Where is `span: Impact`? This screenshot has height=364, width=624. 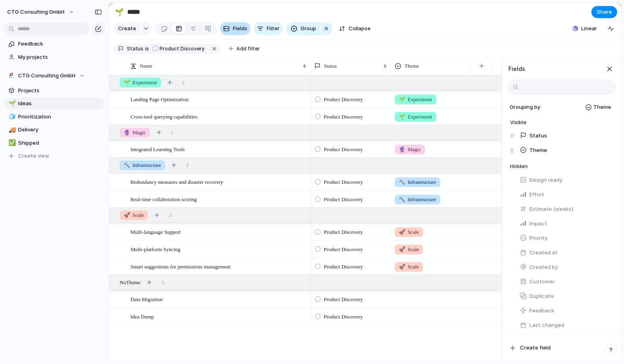 span: Impact is located at coordinates (538, 224).